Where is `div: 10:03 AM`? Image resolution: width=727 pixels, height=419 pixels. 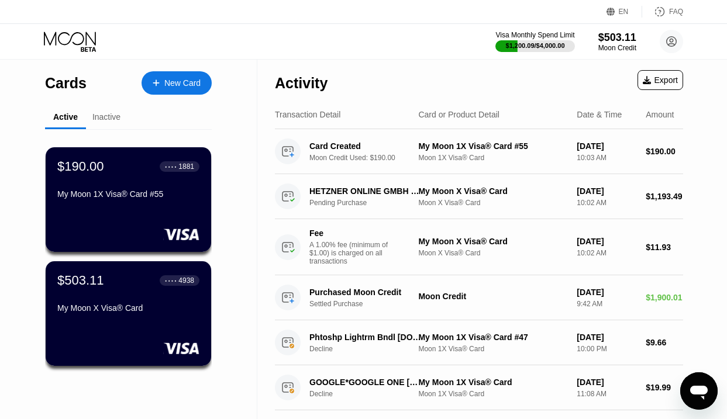
div: 10:03 AM is located at coordinates (606, 158).